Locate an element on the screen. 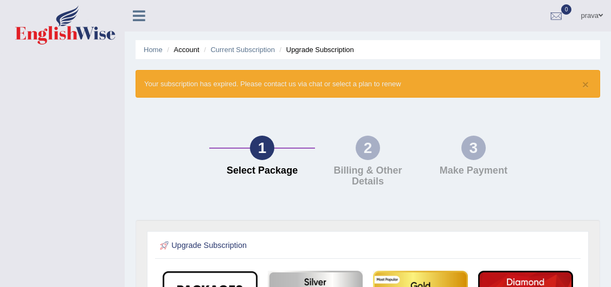 This screenshot has height=287, width=611. h4: Billing & Other Details is located at coordinates (368, 176).